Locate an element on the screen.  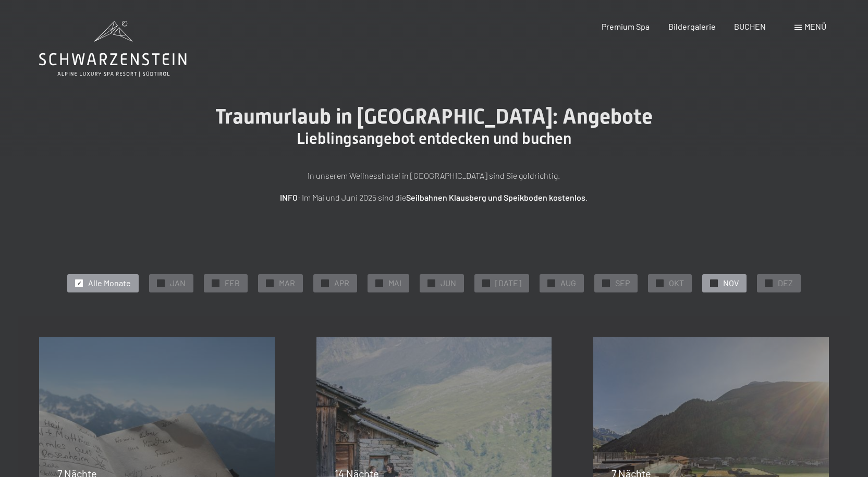
strong: Seilbahnen Klausberg und Speikboden kostenlos is located at coordinates (495, 197).